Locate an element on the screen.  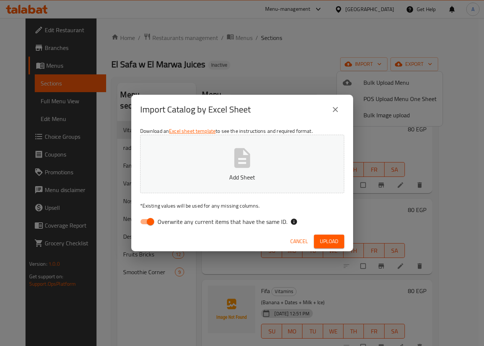
div: Download an to see the instructions and required format. is located at coordinates (242, 178).